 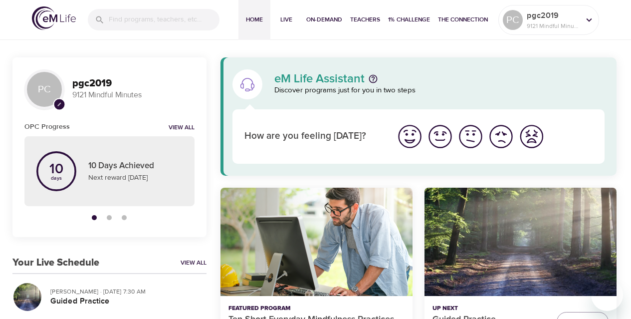 I want to click on h3: pgc2019, so click(x=133, y=83).